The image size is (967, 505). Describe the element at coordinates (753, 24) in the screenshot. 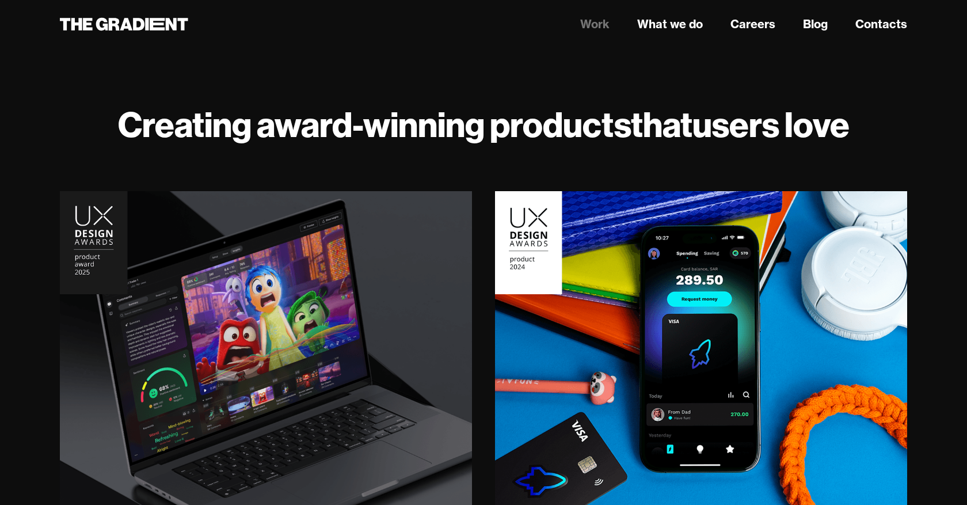

I see `a: Careers` at that location.